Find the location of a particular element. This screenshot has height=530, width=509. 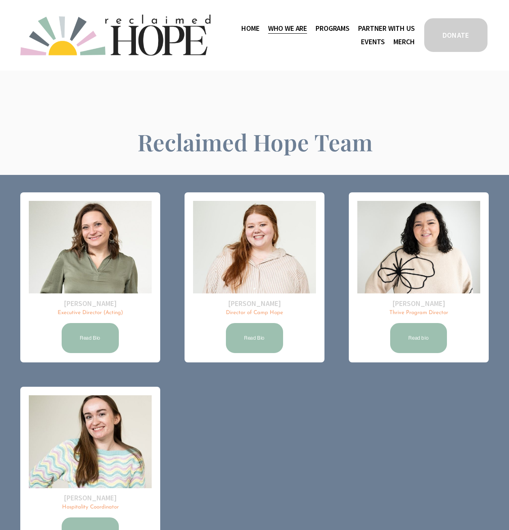

span: Who We Are is located at coordinates (288, 28).